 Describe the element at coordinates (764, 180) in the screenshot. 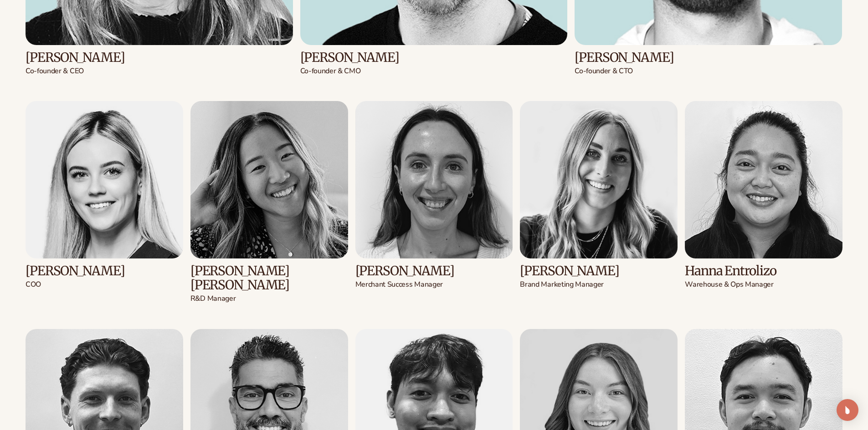

I see `img: Shopify Image 12` at that location.